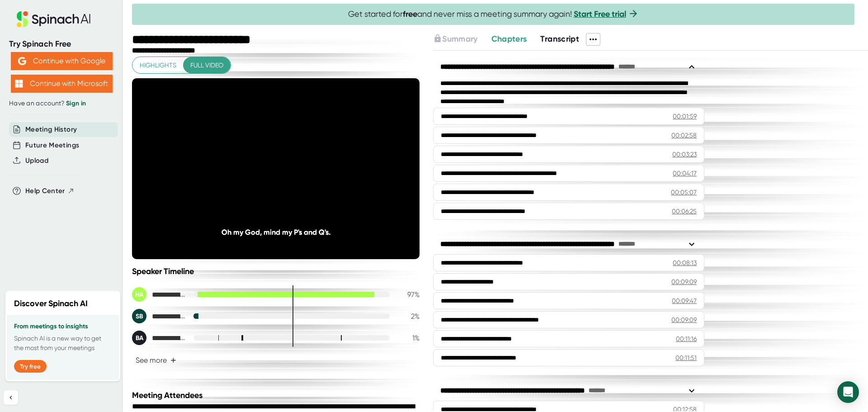 This screenshot has height=412, width=868. What do you see at coordinates (455, 39) in the screenshot?
I see `button: Summary` at bounding box center [455, 39].